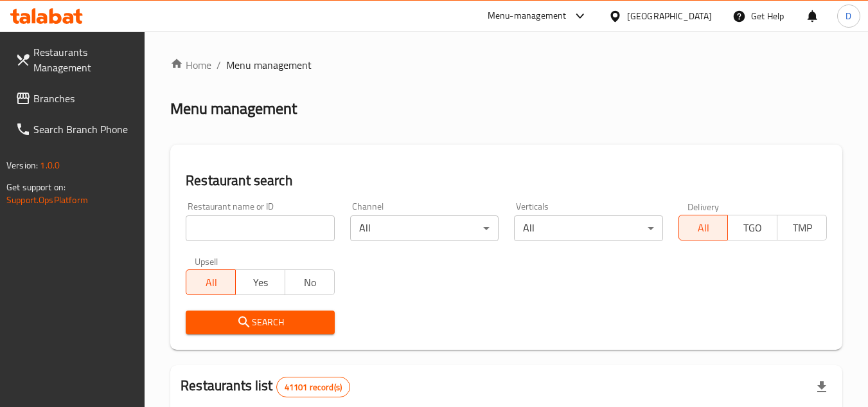 The image size is (868, 407). What do you see at coordinates (84, 59) in the screenshot?
I see `span: Restaurants Management` at bounding box center [84, 59].